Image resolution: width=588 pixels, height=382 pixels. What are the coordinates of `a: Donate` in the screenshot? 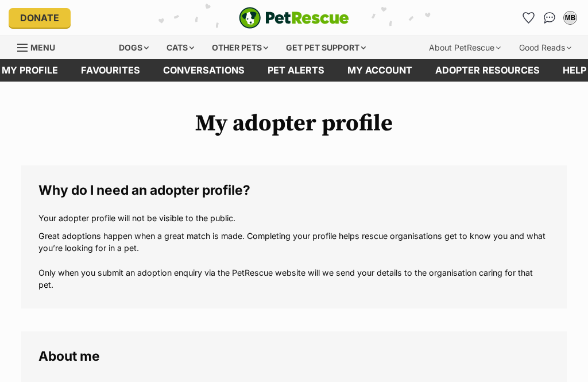 It's located at (40, 18).